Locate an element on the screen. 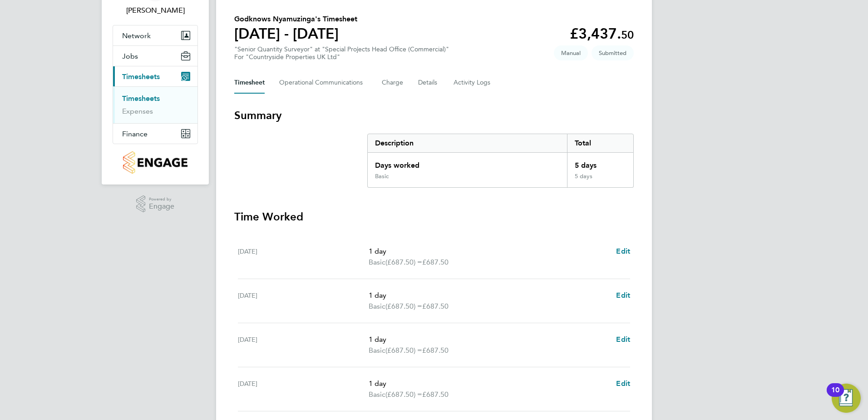  span: Network is located at coordinates (136, 35).